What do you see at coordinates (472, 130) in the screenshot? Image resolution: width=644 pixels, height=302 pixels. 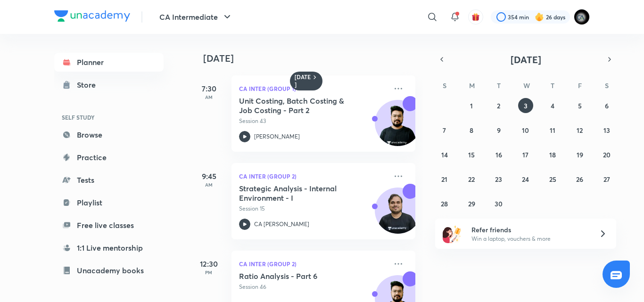 I see `abbr: September 8, 2025` at bounding box center [472, 130].